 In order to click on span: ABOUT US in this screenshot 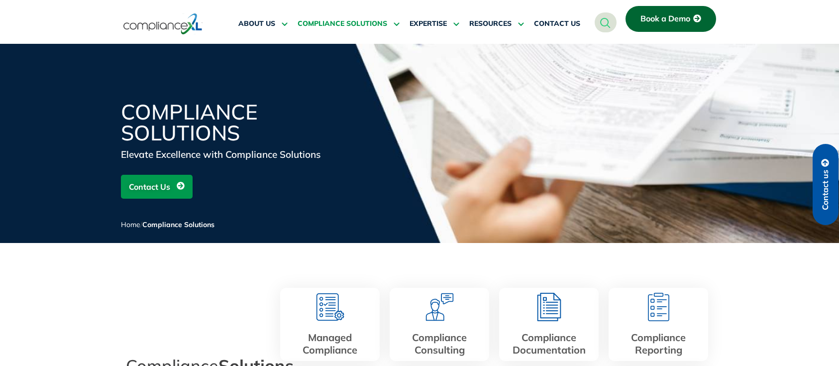, I will do `click(257, 24)`.